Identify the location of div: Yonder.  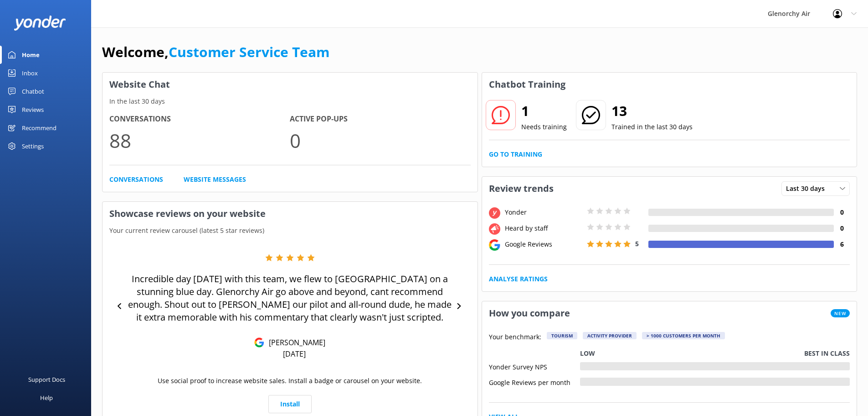
(544, 212).